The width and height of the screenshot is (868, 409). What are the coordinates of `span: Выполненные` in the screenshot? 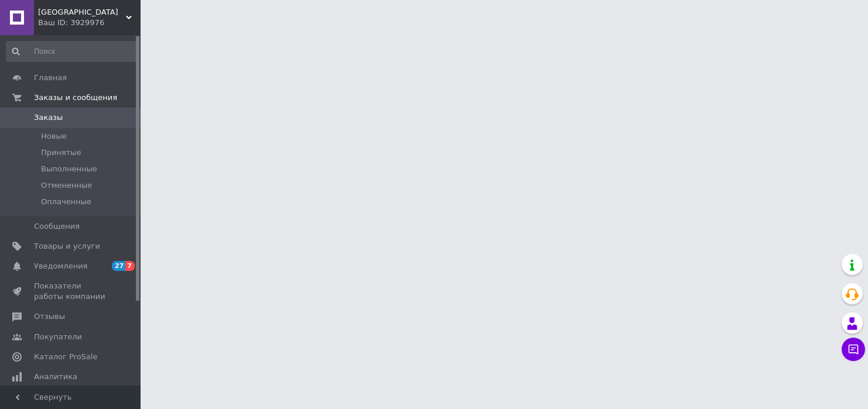 It's located at (69, 169).